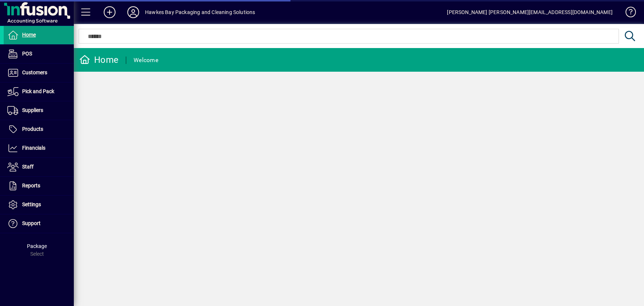 The height and width of the screenshot is (306, 644). Describe the element at coordinates (32, 129) in the screenshot. I see `span: Products` at that location.